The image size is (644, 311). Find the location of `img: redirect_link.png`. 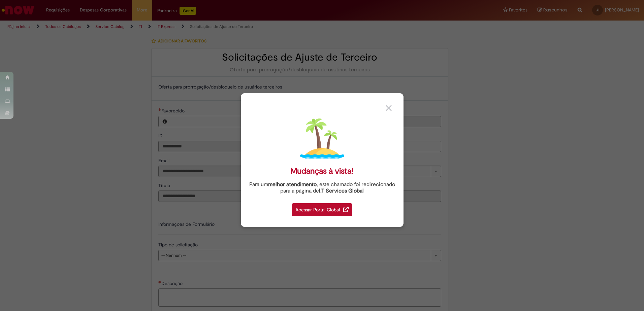

img: redirect_link.png is located at coordinates (346, 209).